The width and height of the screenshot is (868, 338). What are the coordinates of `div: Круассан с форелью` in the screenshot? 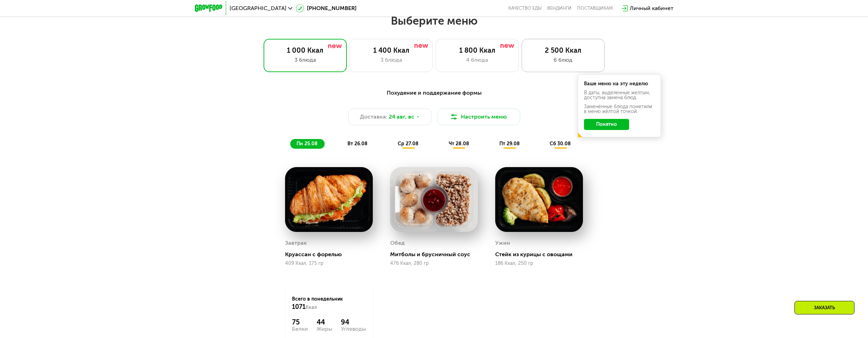 It's located at (332, 255).